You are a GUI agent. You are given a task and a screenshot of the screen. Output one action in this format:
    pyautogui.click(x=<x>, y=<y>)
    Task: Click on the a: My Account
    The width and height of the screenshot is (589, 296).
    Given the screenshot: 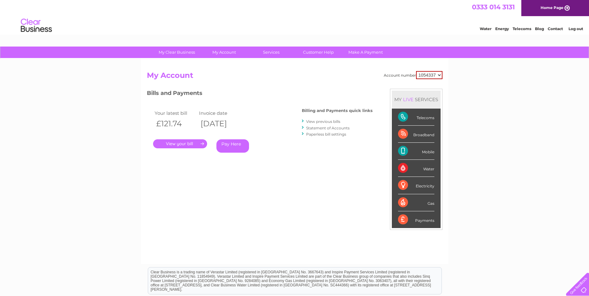 What is the action you would take?
    pyautogui.click(x=224, y=52)
    